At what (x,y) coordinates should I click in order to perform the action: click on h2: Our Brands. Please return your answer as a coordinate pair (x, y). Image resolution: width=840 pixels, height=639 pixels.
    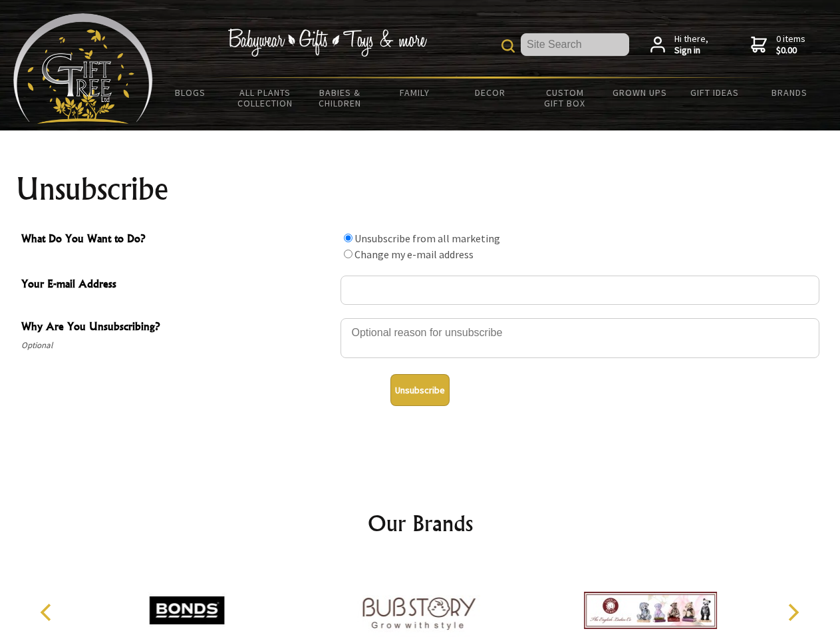
    Looking at the image, I should click on (420, 523).